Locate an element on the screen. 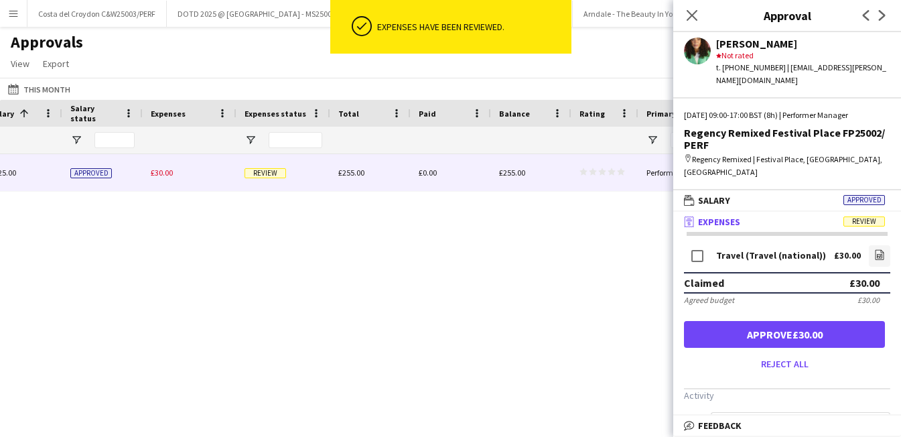  div: Agreed budget is located at coordinates (709, 299).